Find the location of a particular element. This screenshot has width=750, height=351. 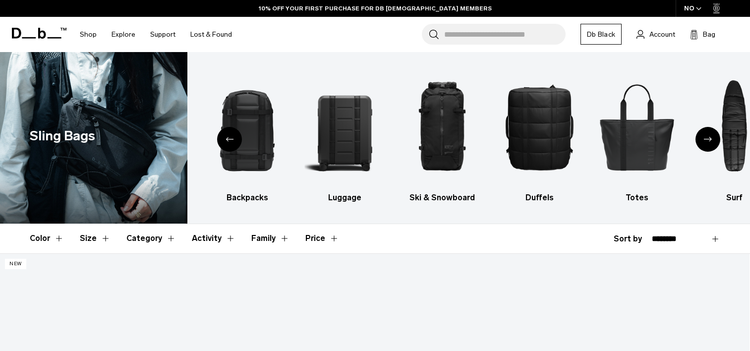

h3: All products is located at coordinates (150, 198).